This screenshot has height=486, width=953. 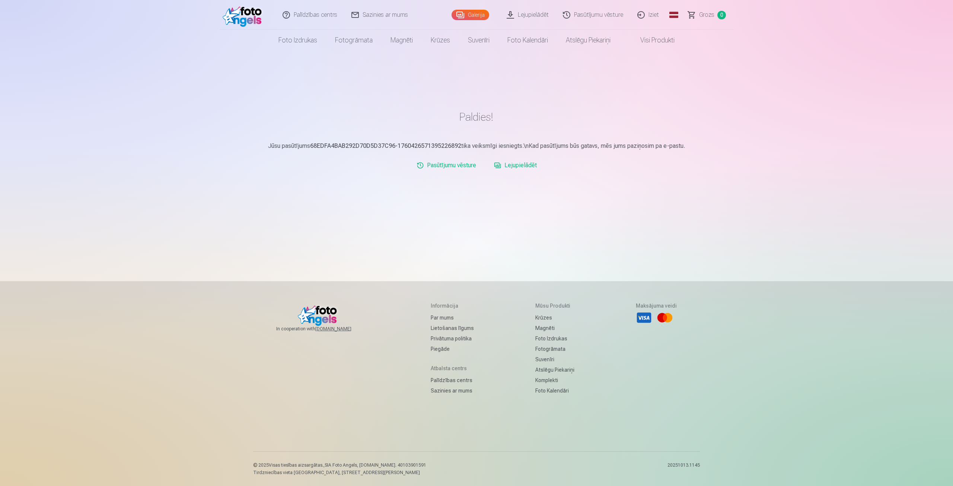 I want to click on b: 68EDFA4BAB292D70D5D37C96-1760426571395226892, so click(x=386, y=146).